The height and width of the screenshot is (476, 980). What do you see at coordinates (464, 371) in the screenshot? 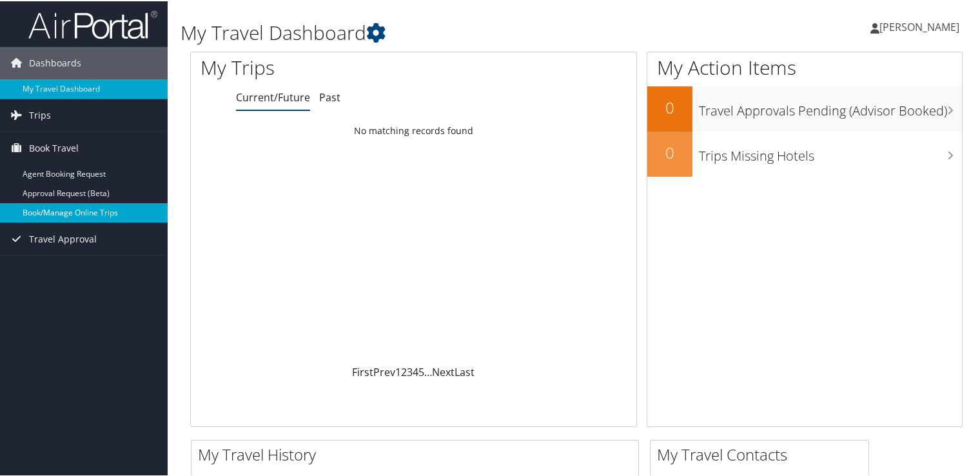
I see `a: Last` at bounding box center [464, 371].